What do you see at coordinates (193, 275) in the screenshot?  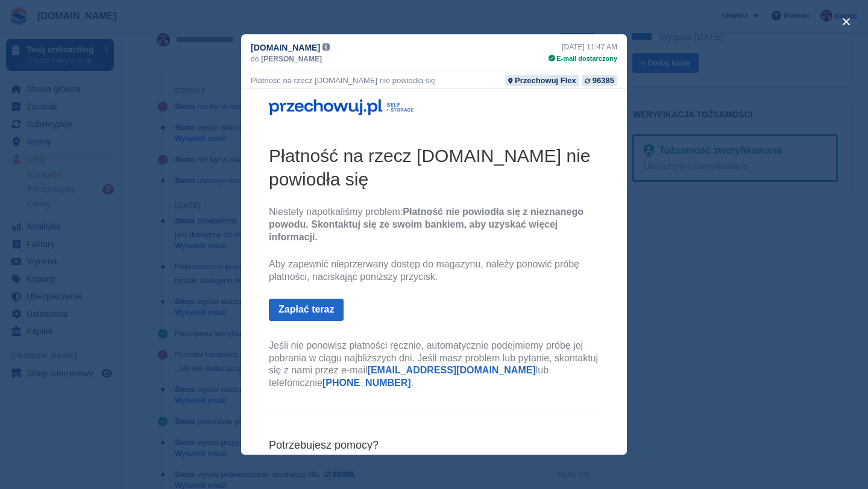 I see `p: Jeśli nie ponowisz płatności ręcznie, automatycznie podejmiemy próbę jej pobrania w ciągu najbliż...` at bounding box center [193, 275].